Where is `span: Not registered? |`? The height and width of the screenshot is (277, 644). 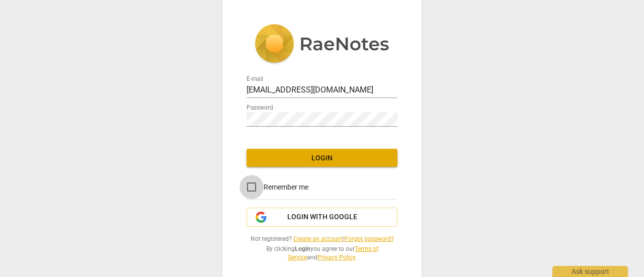
span: Not registered? | is located at coordinates (322, 239).